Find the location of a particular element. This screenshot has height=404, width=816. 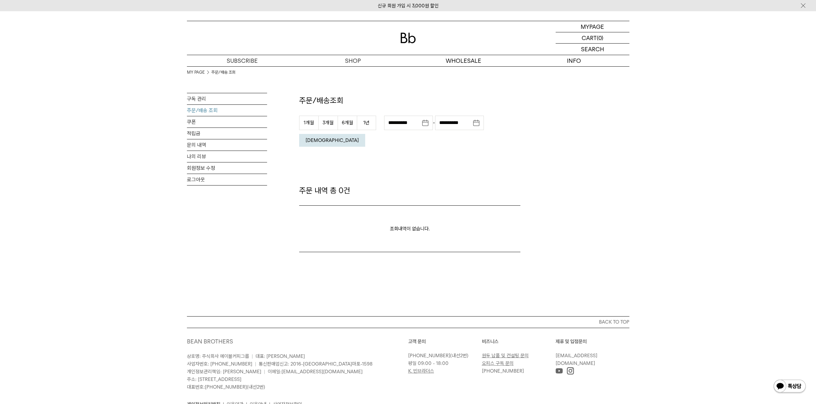

button: 6개월 is located at coordinates (347, 123).